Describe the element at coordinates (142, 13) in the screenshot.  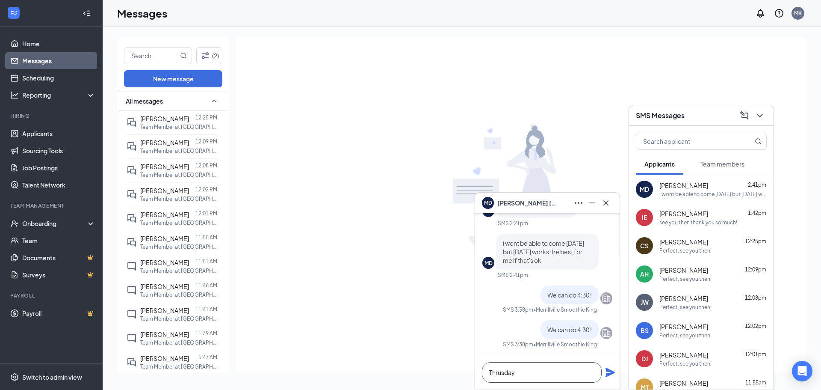
I see `h1: Messages` at that location.